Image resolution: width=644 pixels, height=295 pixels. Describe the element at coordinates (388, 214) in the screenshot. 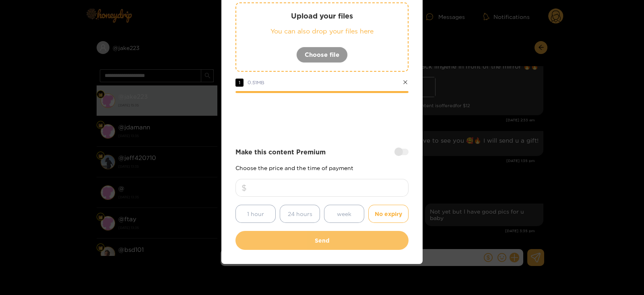

I see `span: No expiry` at that location.